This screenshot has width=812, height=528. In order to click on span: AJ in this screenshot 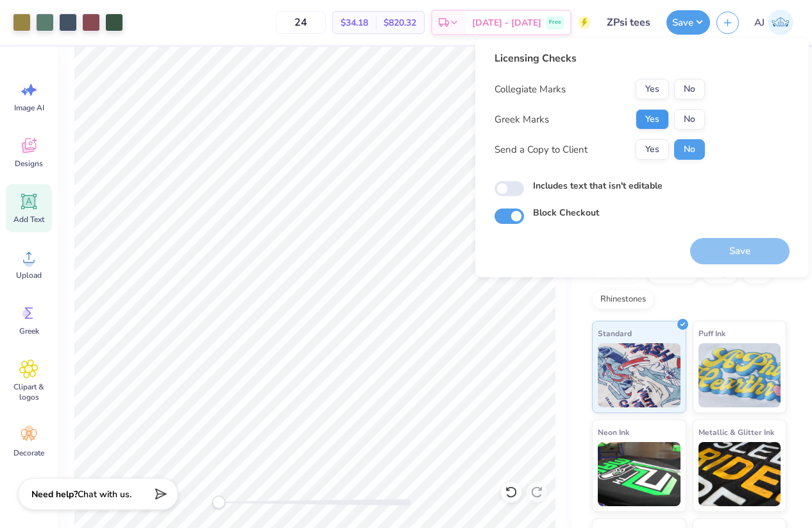, I will do `click(759, 22)`.